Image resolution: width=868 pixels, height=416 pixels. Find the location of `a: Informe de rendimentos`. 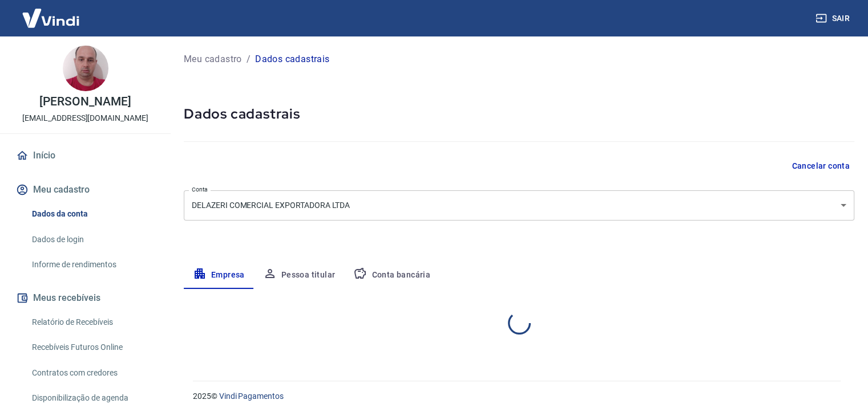

a: Informe de rendimentos is located at coordinates (92, 265).